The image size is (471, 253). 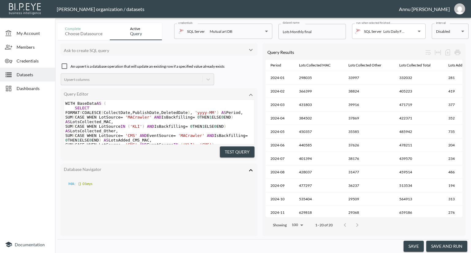 What do you see at coordinates (414, 247) in the screenshot?
I see `button: save` at bounding box center [414, 247].